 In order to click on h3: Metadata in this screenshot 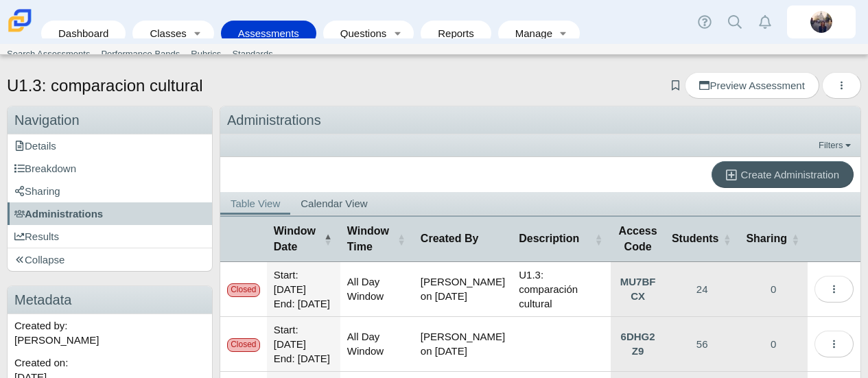, I will do `click(110, 301)`.